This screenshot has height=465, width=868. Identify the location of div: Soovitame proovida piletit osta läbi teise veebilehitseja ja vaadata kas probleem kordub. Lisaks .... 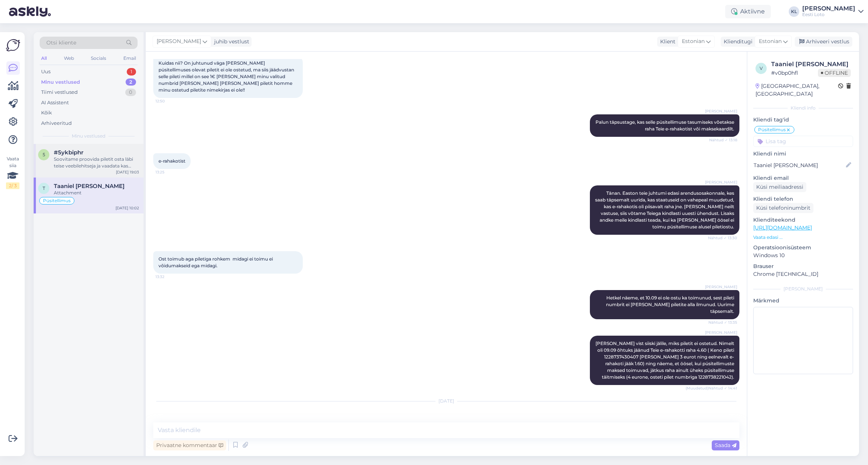
(97, 163).